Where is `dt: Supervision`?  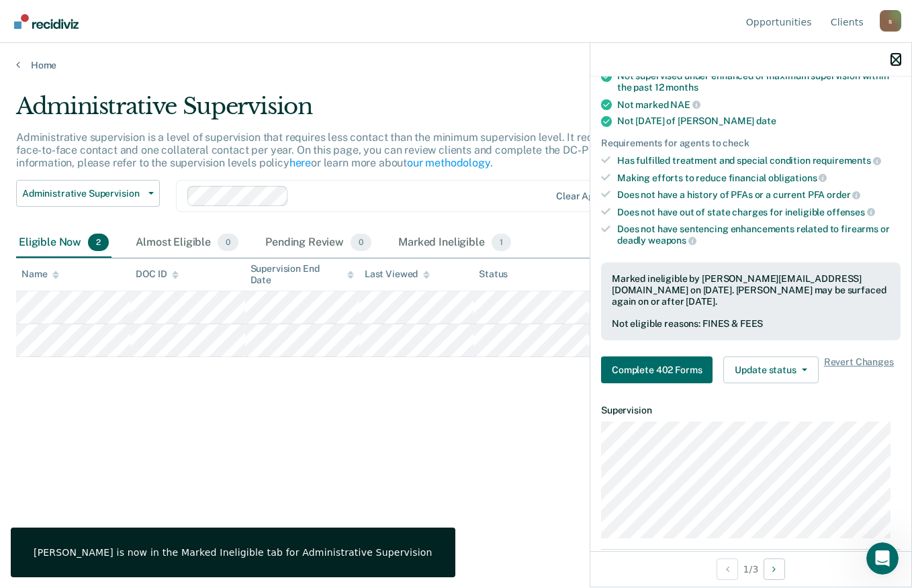 dt: Supervision is located at coordinates (751, 410).